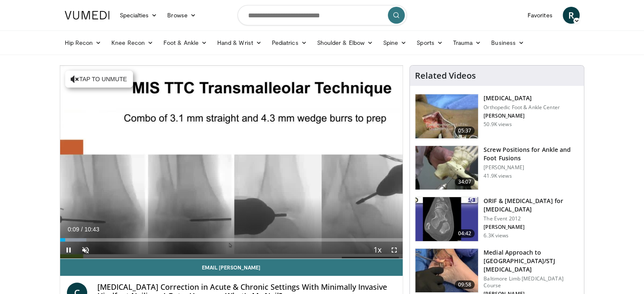  What do you see at coordinates (465, 182) in the screenshot?
I see `span: 34:07` at bounding box center [465, 182].